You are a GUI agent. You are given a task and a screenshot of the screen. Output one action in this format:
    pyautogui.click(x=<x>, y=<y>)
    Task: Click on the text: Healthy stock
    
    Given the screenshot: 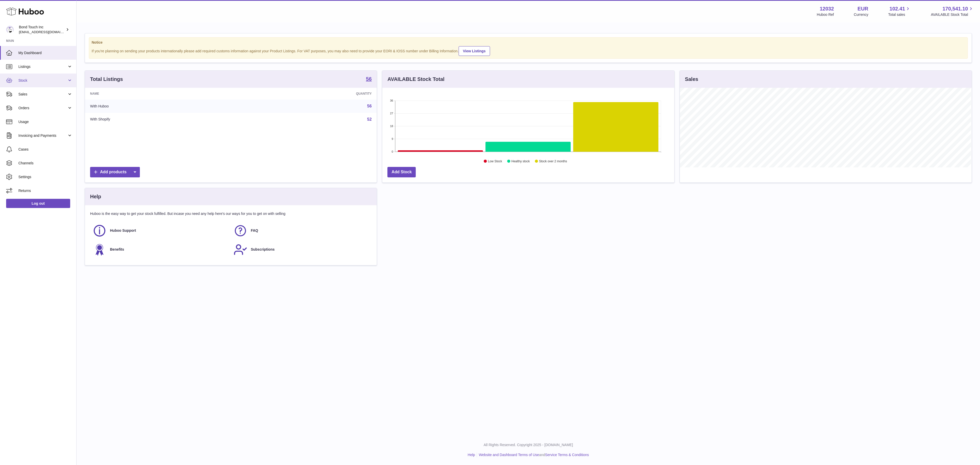 What is the action you would take?
    pyautogui.click(x=521, y=161)
    